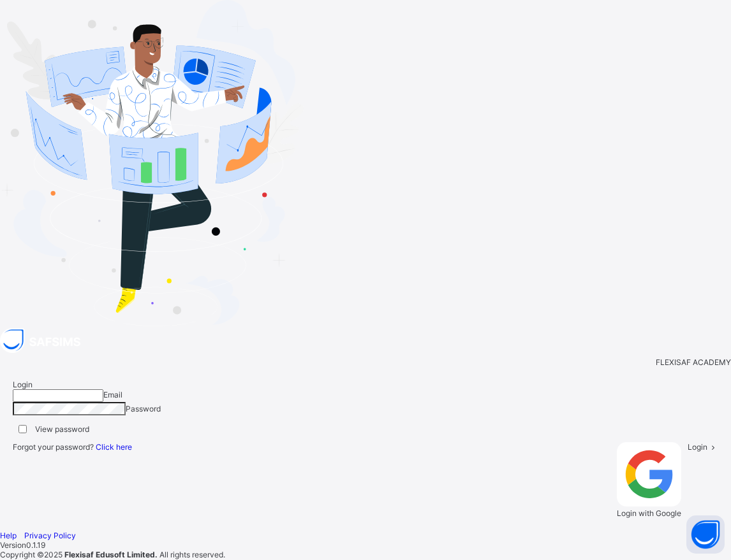  I want to click on button: Open asap, so click(706, 535).